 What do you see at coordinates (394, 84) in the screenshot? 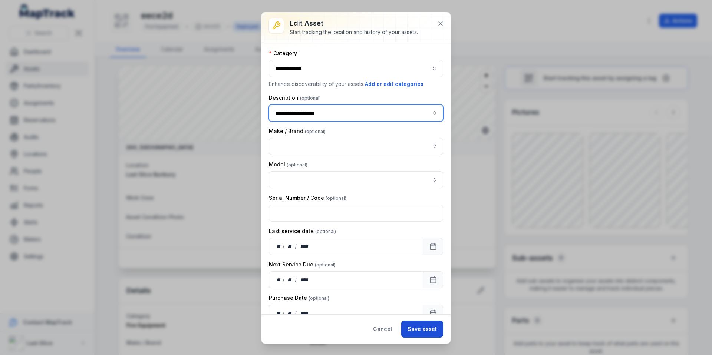
I see `button: Add or edit categories` at bounding box center [394, 84].